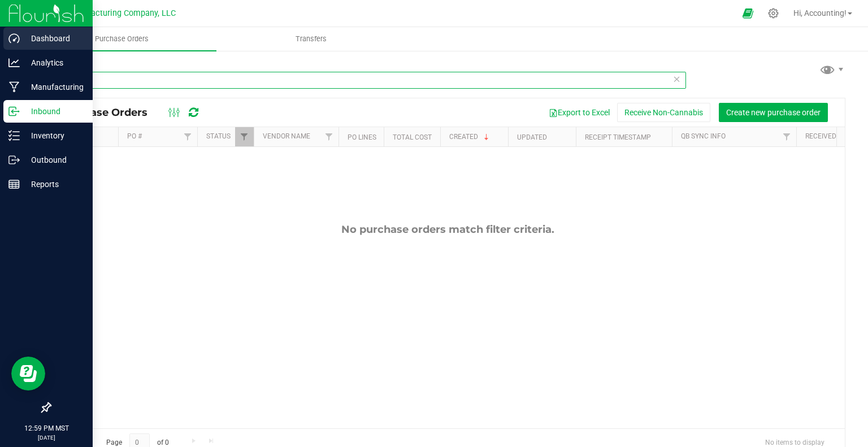  What do you see at coordinates (54, 63) in the screenshot?
I see `p: Analytics` at bounding box center [54, 63].